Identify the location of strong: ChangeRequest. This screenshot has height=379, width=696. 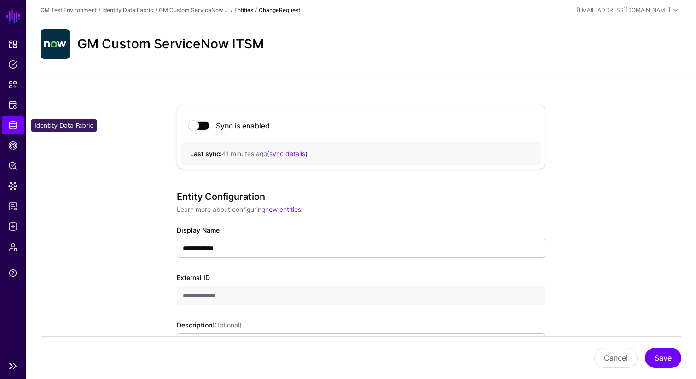
(279, 10).